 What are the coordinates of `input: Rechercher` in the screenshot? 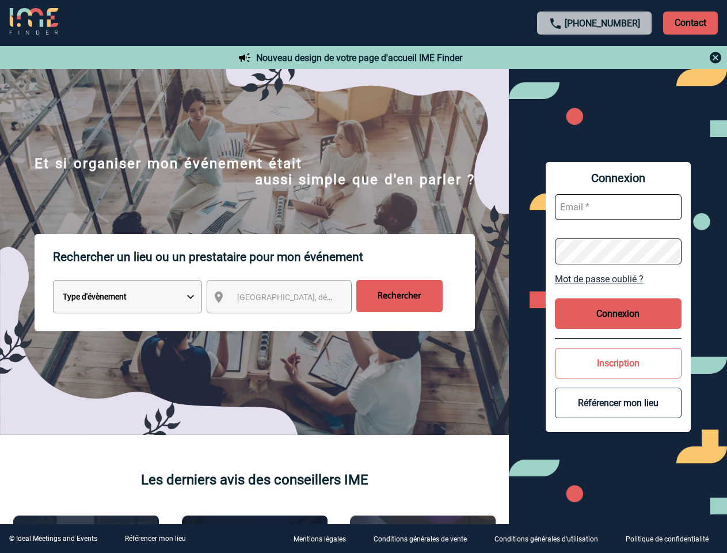 It's located at (400, 296).